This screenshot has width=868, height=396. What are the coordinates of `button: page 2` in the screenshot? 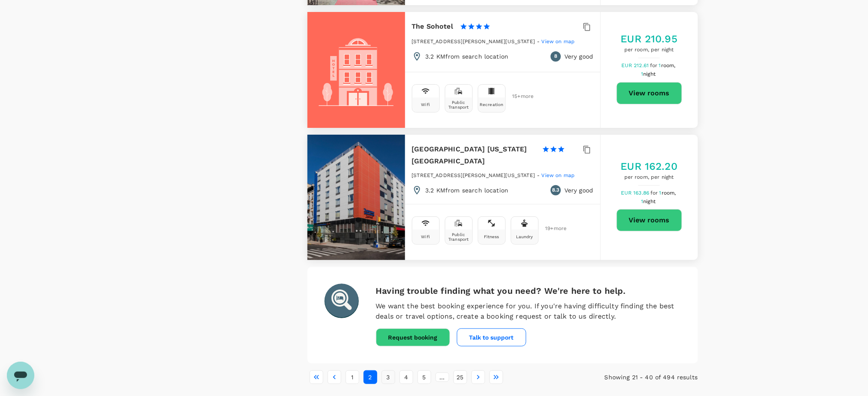 It's located at (371, 378).